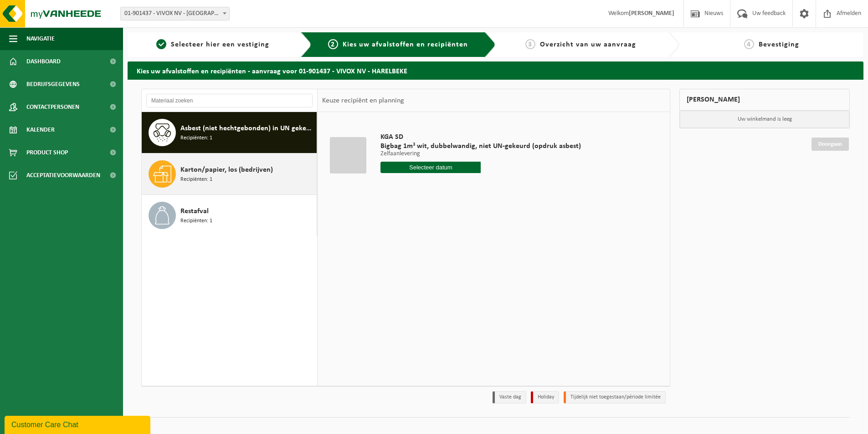 This screenshot has height=434, width=868. What do you see at coordinates (53, 107) in the screenshot?
I see `span: Contactpersonen` at bounding box center [53, 107].